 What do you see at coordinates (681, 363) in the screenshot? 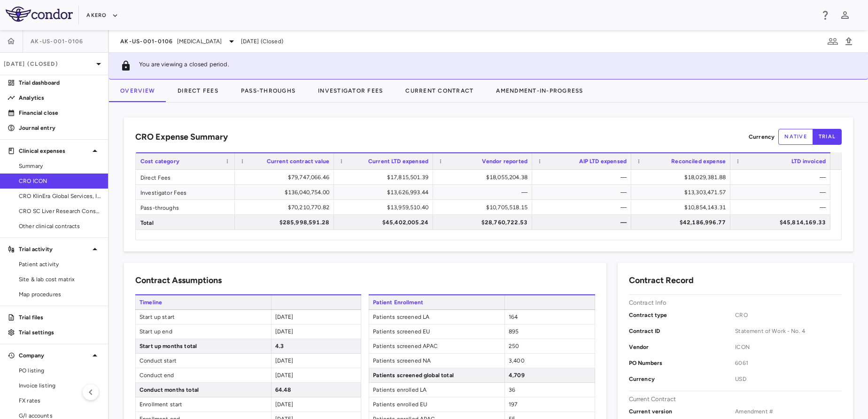
I see `p: PO Numbers` at bounding box center [681, 363].